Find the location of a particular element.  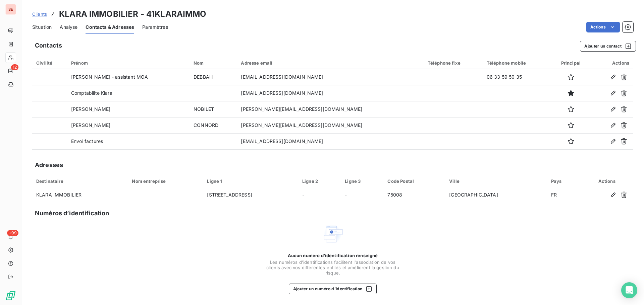

div: Téléphone mobile is located at coordinates (517, 63).